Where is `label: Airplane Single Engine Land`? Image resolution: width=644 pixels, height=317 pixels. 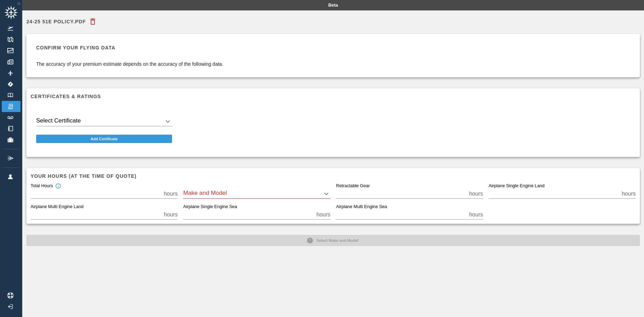 label: Airplane Single Engine Land is located at coordinates (517, 186).